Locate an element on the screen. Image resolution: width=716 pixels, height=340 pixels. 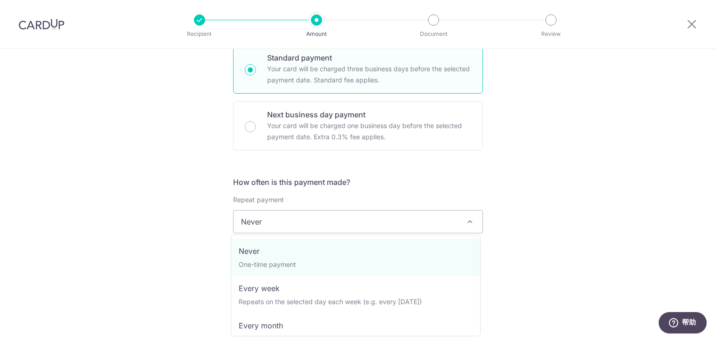
p: Every month is located at coordinates (356, 326).